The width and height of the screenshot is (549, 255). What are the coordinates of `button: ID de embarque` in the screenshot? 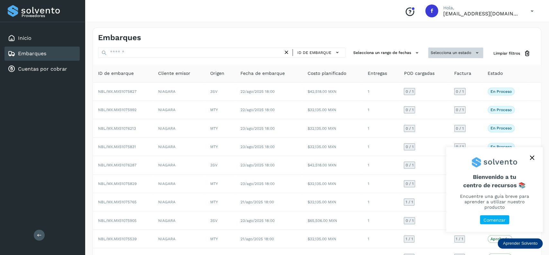 It's located at (319, 52).